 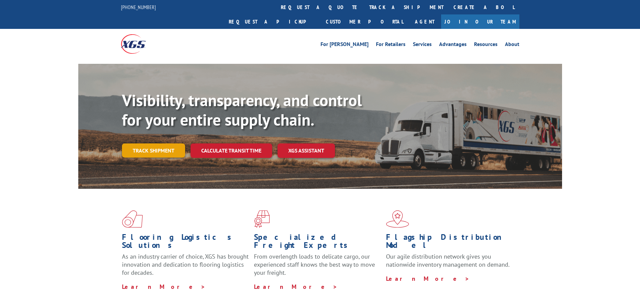 I want to click on h1: Flooring Logistics Solutions, so click(x=185, y=243).